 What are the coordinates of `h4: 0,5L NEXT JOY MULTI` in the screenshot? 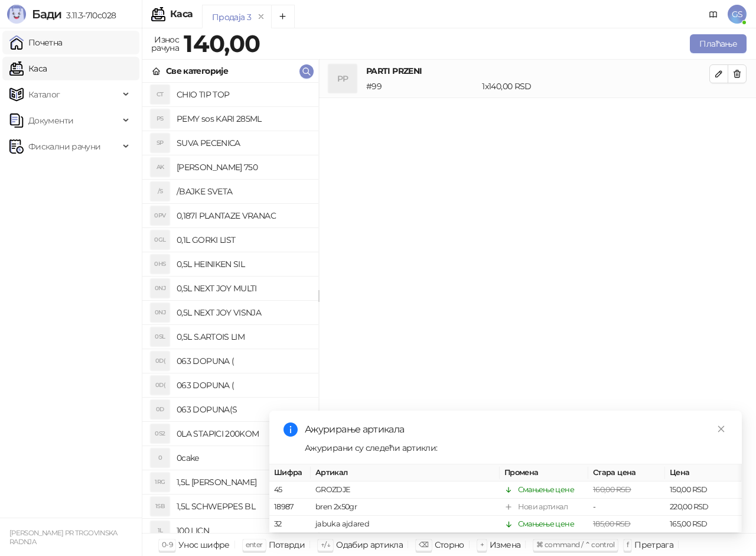 It's located at (243, 288).